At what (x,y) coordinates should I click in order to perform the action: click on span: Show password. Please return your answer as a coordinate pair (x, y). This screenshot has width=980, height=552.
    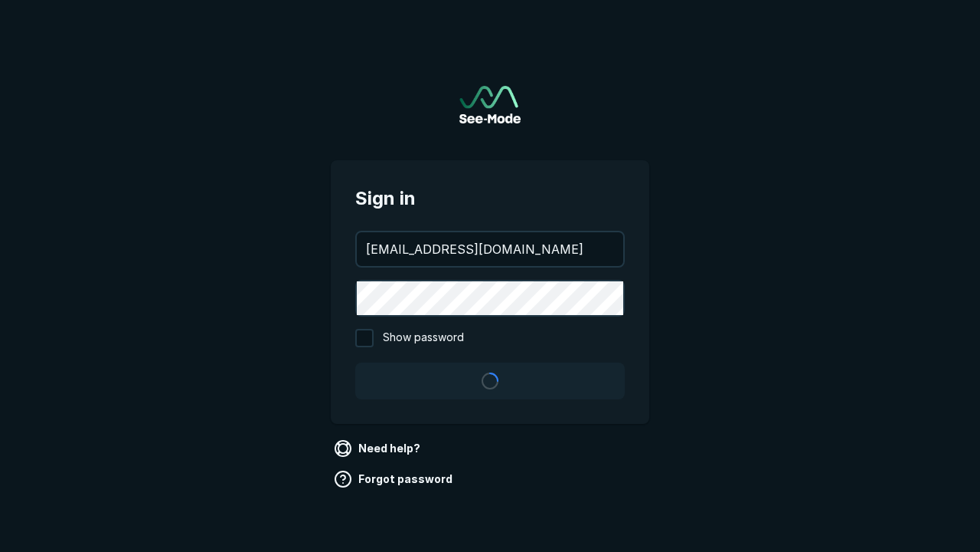
    Looking at the image, I should click on (423, 338).